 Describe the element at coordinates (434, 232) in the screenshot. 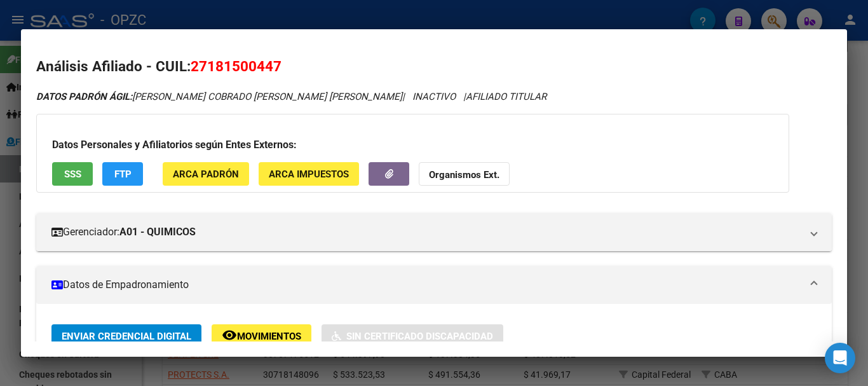

I see `mat-expansion-panel-header: Gerenciador:A01 - QUIMICOS` at that location.